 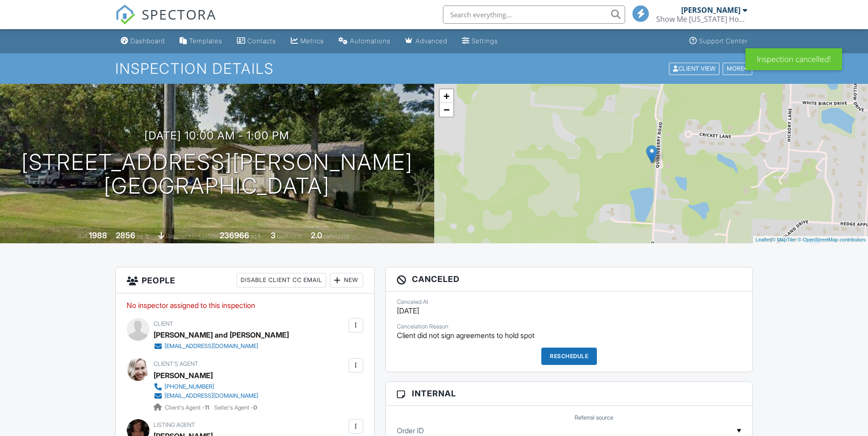 What do you see at coordinates (426, 41) in the screenshot?
I see `a: Advanced` at bounding box center [426, 41].